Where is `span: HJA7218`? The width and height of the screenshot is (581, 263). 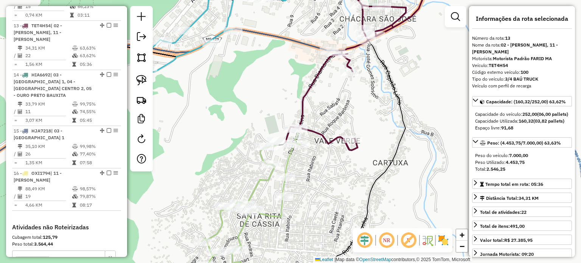 span: HJA7218 is located at coordinates (41, 130).